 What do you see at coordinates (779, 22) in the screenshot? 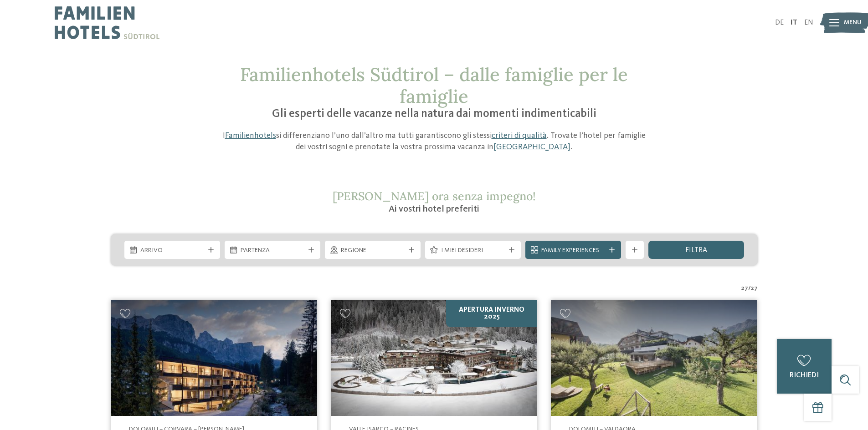
I see `a: DE` at bounding box center [779, 22].